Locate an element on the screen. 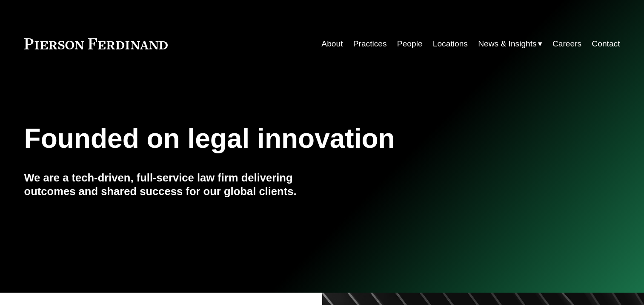 This screenshot has height=305, width=644. a: Locations is located at coordinates (450, 44).